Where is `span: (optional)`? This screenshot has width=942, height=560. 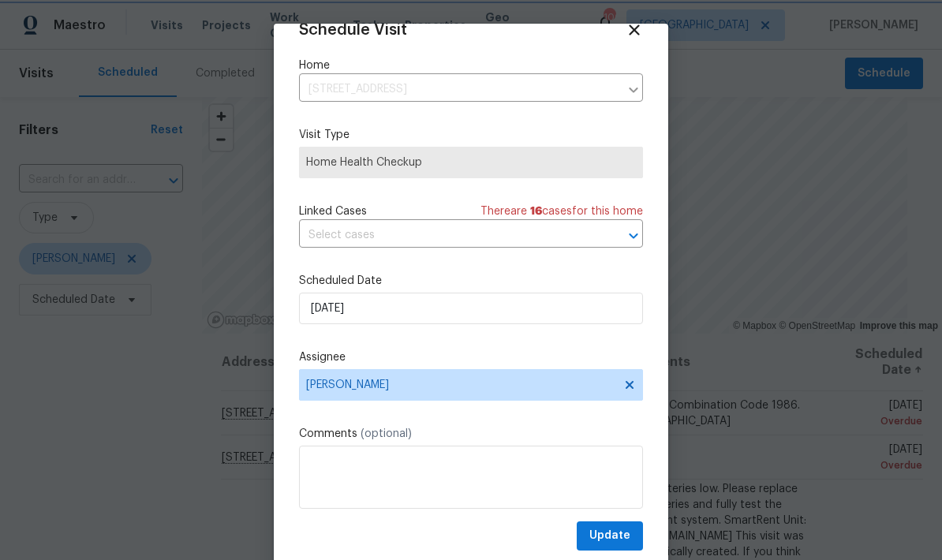 span: (optional) is located at coordinates (386, 434).